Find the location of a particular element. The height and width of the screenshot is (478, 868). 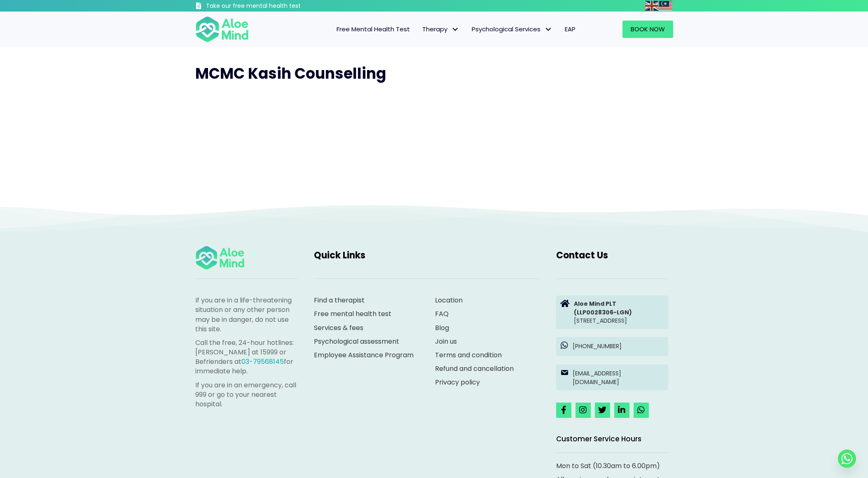

a: Take our free mental health test is located at coordinates (269, 7).